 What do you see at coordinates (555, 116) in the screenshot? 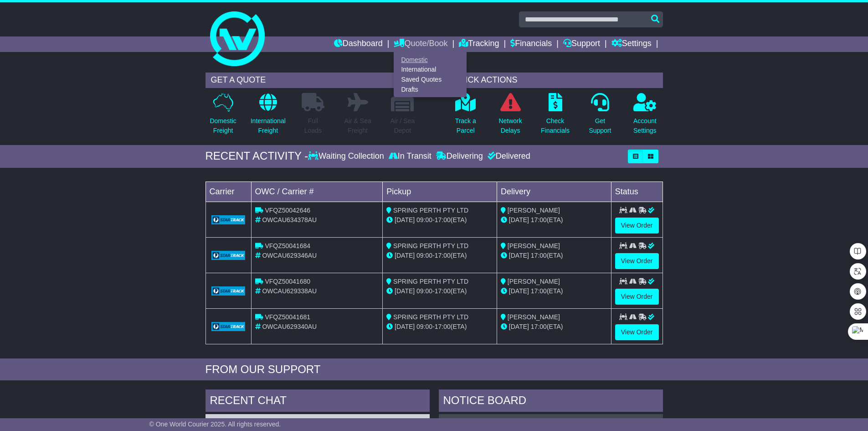
I see `a: CheckFinancials` at bounding box center [555, 116].